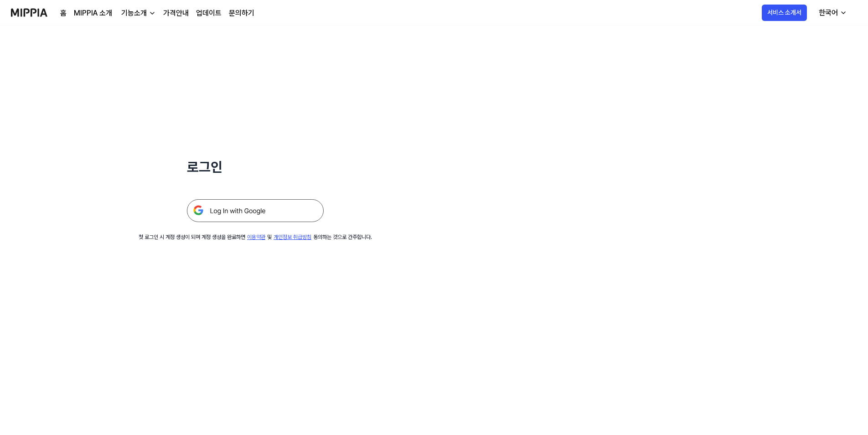 This screenshot has height=435, width=868. Describe the element at coordinates (208, 13) in the screenshot. I see `a: 업데이트` at that location.